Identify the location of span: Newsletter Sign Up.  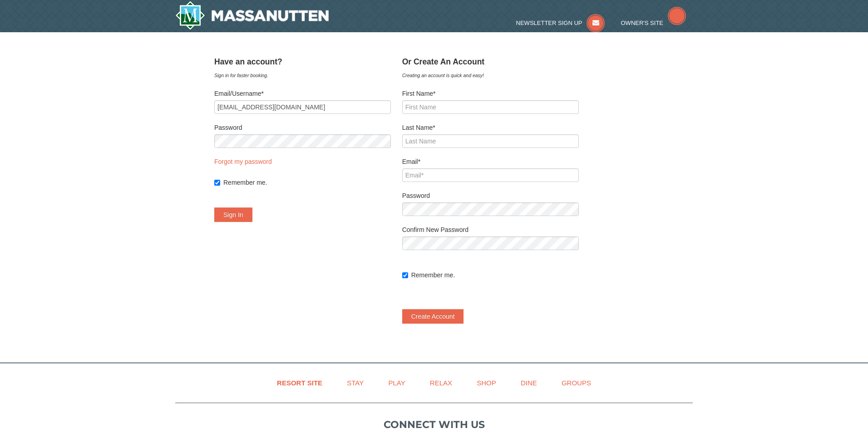
(549, 23).